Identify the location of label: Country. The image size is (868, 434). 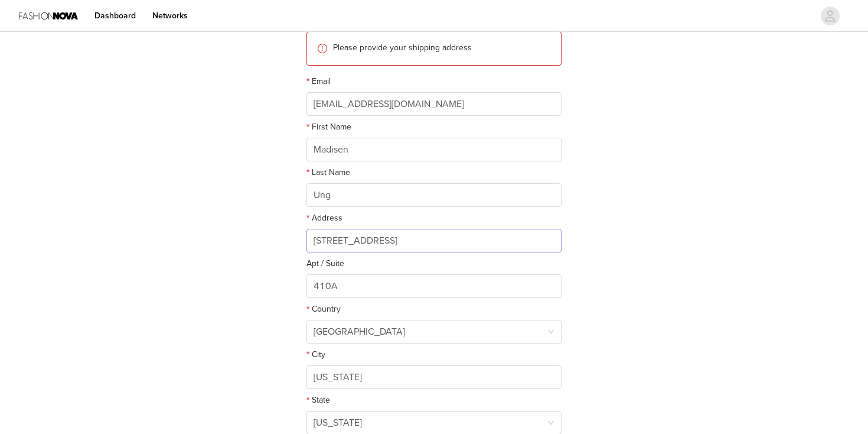
(324, 309).